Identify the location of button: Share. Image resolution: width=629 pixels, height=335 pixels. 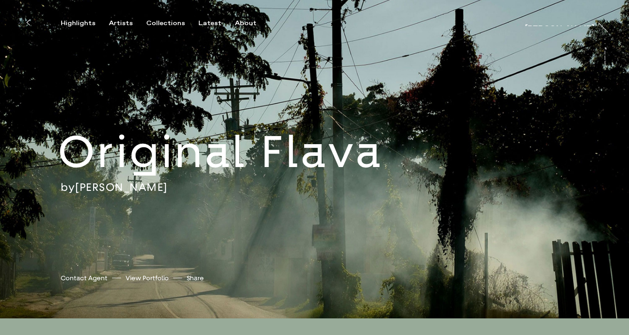
(195, 278).